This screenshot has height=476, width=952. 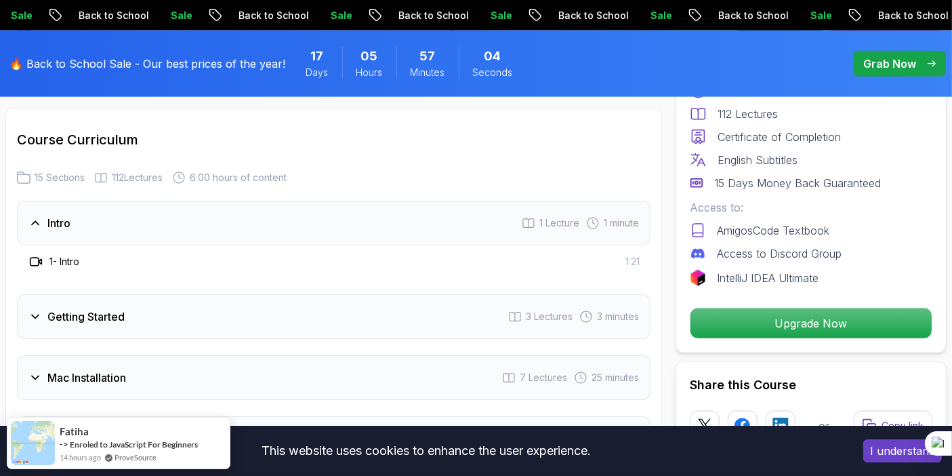 What do you see at coordinates (428, 56) in the screenshot?
I see `span: 57 Minutes` at bounding box center [428, 56].